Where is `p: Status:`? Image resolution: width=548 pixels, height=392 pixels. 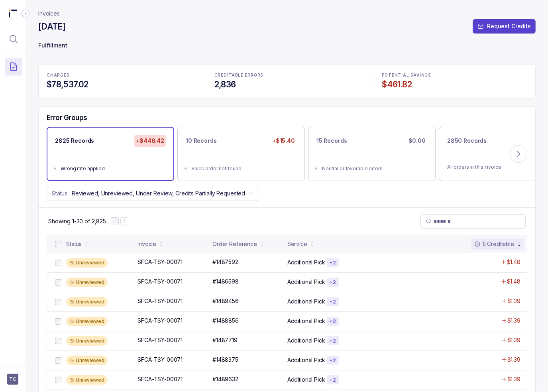 p: Status: is located at coordinates (60, 193).